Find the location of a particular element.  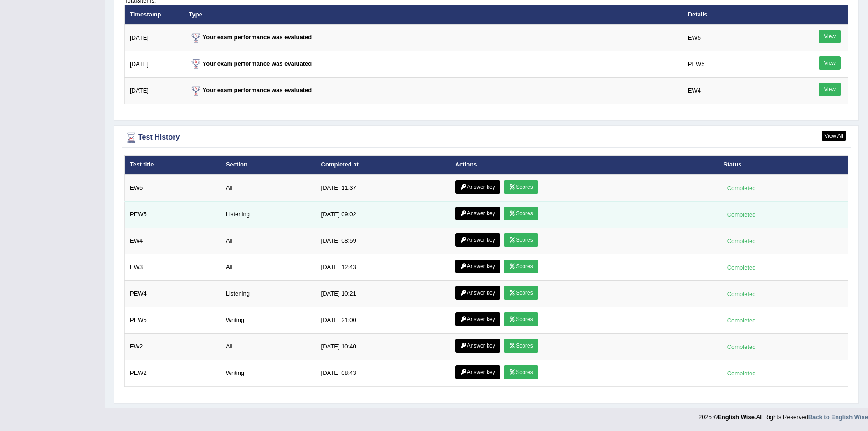

th: Status is located at coordinates (783, 165).